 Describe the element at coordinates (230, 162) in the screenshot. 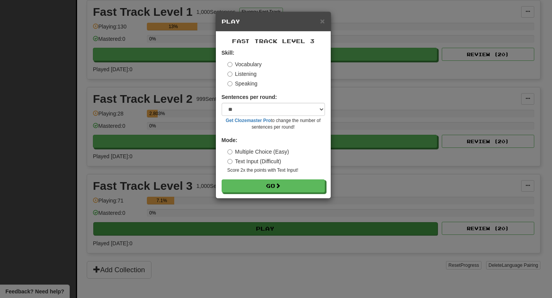

I see `input: Text Input (Difficult)` at that location.